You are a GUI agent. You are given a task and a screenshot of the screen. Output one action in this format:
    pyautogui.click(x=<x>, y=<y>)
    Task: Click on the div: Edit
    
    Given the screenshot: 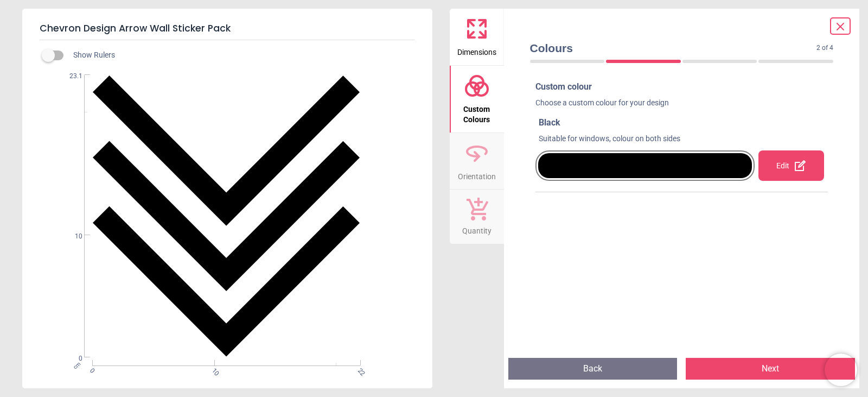 What is the action you would take?
    pyautogui.click(x=791, y=166)
    